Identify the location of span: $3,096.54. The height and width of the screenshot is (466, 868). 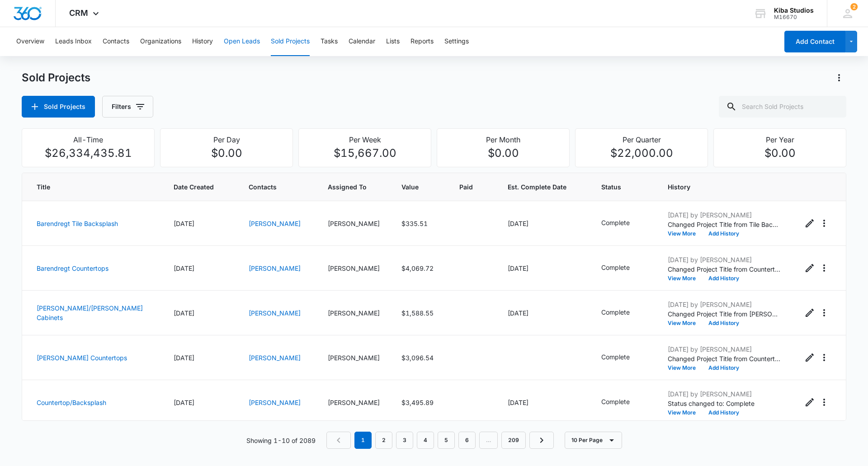
(417, 357).